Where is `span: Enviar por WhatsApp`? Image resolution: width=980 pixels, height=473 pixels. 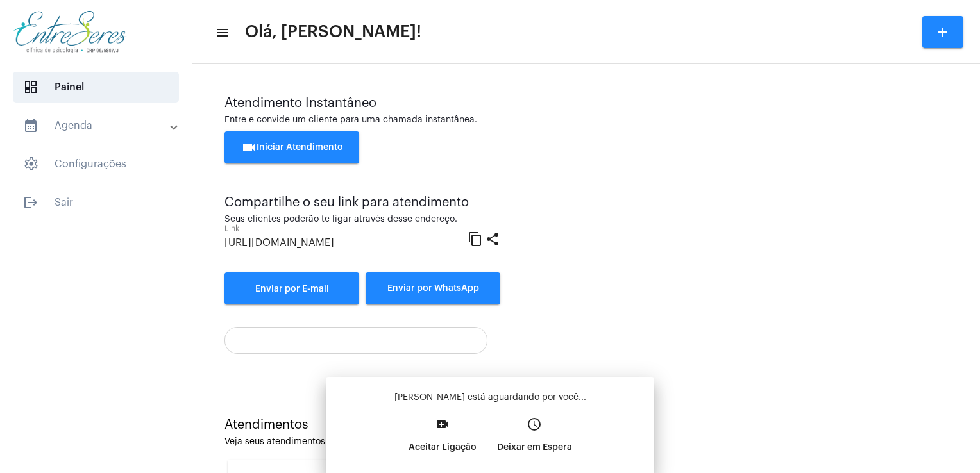 span: Enviar por WhatsApp is located at coordinates (433, 288).